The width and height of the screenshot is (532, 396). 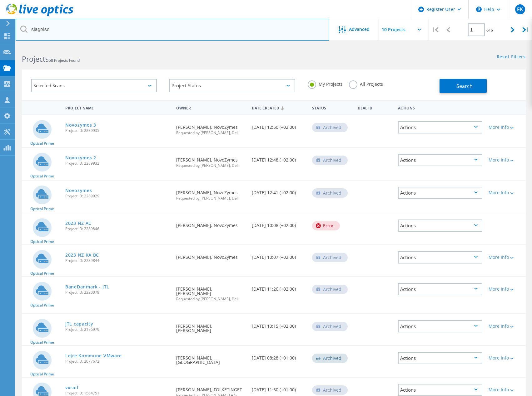 I want to click on div: Owner, so click(x=211, y=107).